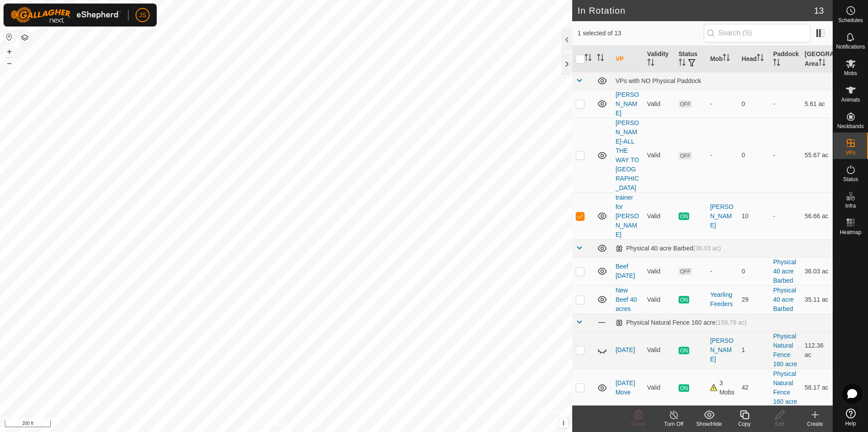 This screenshot has width=868, height=432. Describe the element at coordinates (753, 299) in the screenshot. I see `td: 29` at that location.